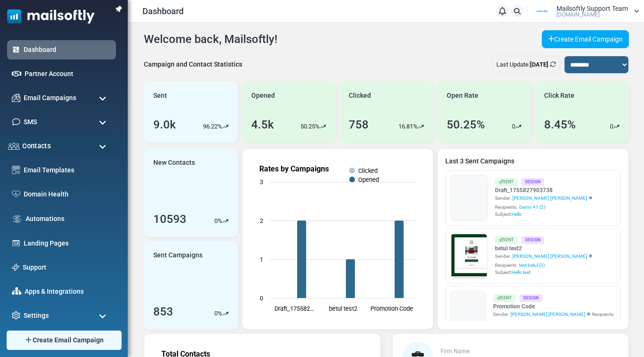  What do you see at coordinates (521, 272) in the screenshot?
I see `span: Hello test` at bounding box center [521, 272].